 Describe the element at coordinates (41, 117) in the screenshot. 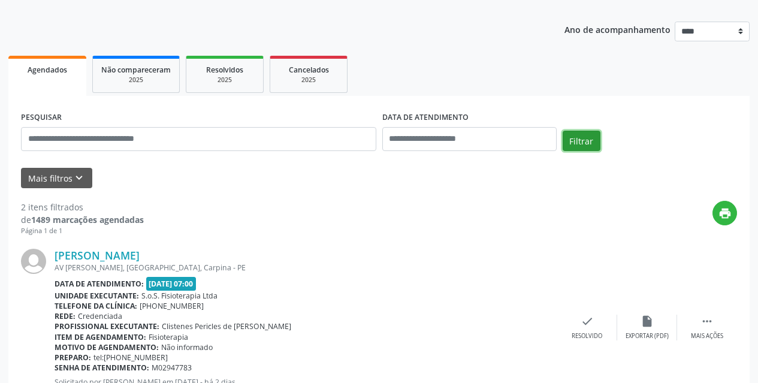

I see `label: PESQUISAR` at that location.